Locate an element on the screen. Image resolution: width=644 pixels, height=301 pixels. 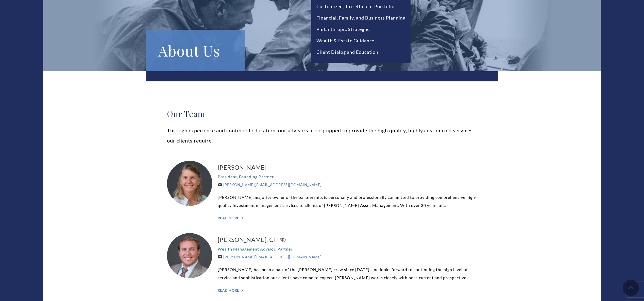
a: Customized, Tax-efficient Portfolios is located at coordinates (357, 6).